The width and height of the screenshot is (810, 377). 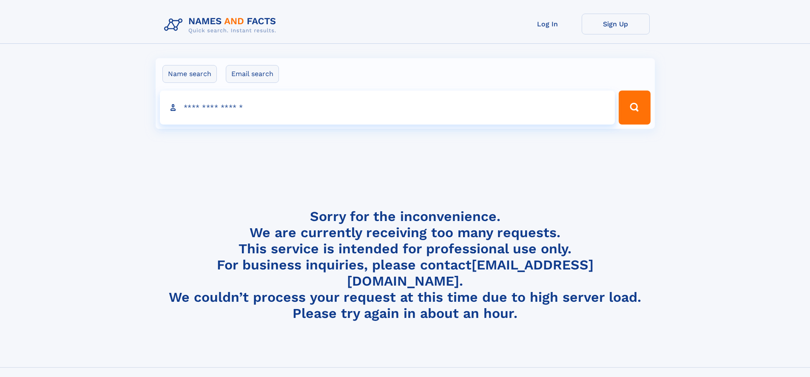 I want to click on label: Name search, so click(x=190, y=74).